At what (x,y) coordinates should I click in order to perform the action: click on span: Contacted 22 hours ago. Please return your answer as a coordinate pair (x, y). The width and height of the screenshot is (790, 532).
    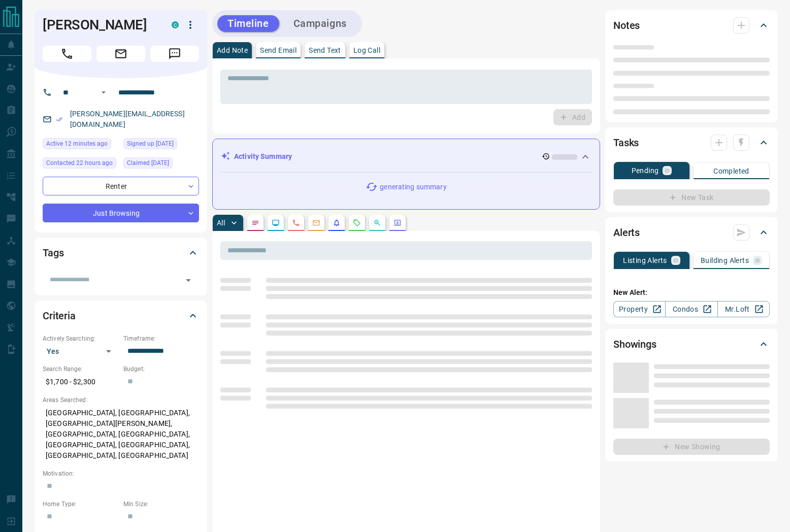
    Looking at the image, I should click on (79, 163).